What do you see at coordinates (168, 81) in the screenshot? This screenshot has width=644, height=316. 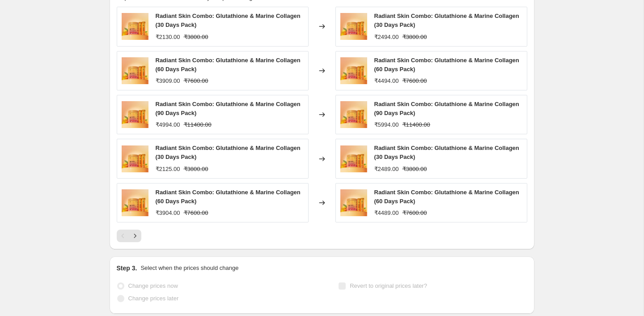 I see `div: ₹3909.00` at bounding box center [168, 81].